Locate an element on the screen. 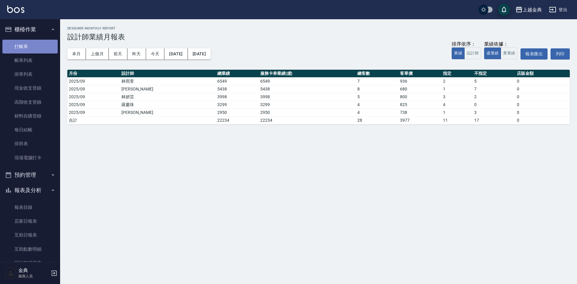 This screenshot has width=577, height=284. td: 936 is located at coordinates (420, 81).